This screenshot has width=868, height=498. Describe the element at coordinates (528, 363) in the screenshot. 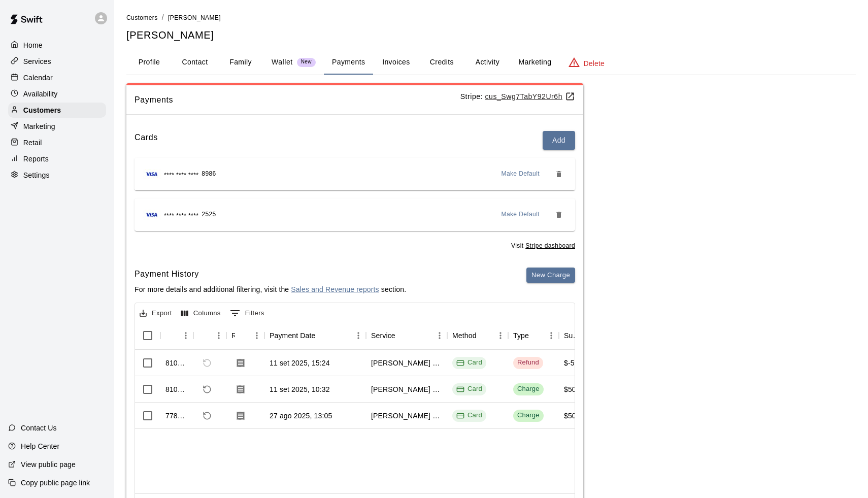

I see `div: Refund` at that location.